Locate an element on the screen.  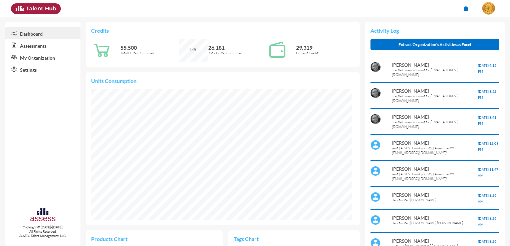
p: Products Chart is located at coordinates (122, 239).